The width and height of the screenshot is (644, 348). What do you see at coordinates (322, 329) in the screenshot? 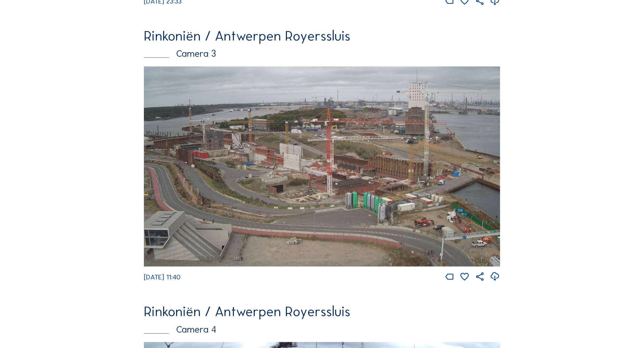
I see `div: Camera 4` at bounding box center [322, 329].